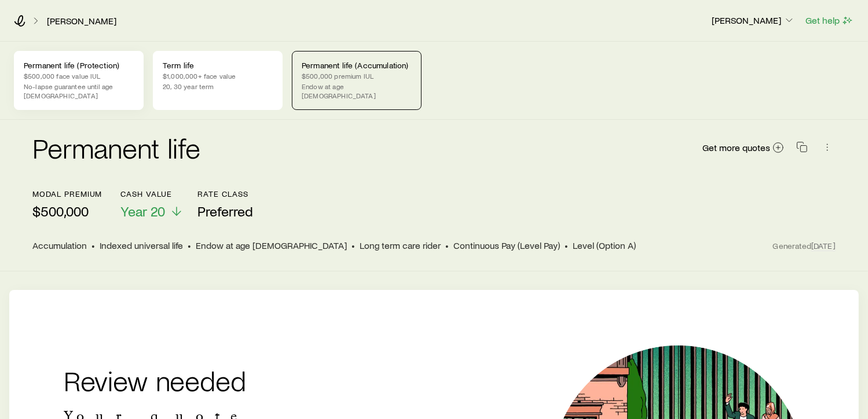 The image size is (868, 419). I want to click on a: Term life$1,000,000+ face value20, 30 year term, so click(217, 81).